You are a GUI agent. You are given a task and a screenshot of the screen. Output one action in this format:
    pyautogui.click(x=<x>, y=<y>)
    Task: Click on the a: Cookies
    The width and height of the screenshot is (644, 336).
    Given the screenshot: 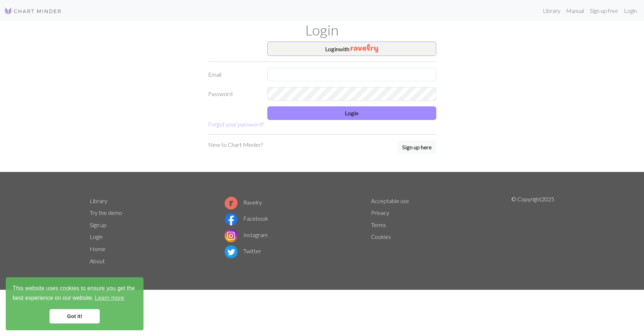 What is the action you would take?
    pyautogui.click(x=381, y=236)
    